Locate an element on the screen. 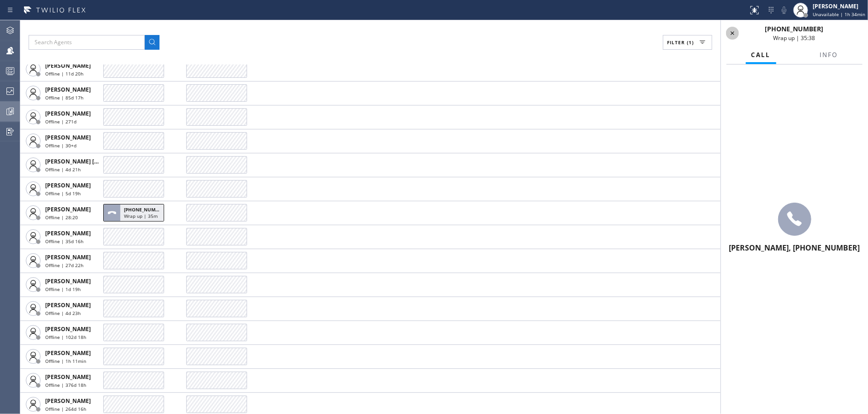 Image resolution: width=868 pixels, height=414 pixels. span: Offline | 4d 23h is located at coordinates (63, 313).